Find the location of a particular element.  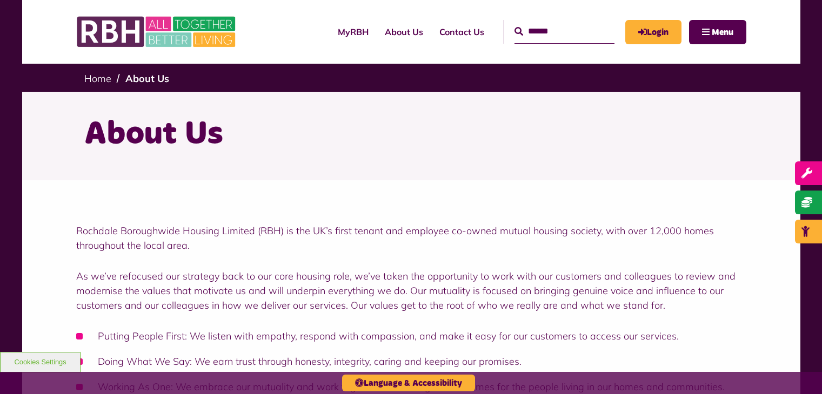

li: Doing What We Say: We earn trust through honesty, integrity, caring and keeping our promises. is located at coordinates (411, 362).